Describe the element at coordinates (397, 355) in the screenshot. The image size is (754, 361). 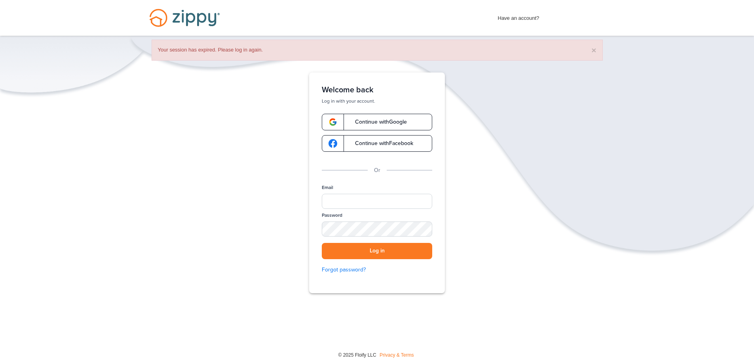
I see `a: Privacy & Terms` at that location.